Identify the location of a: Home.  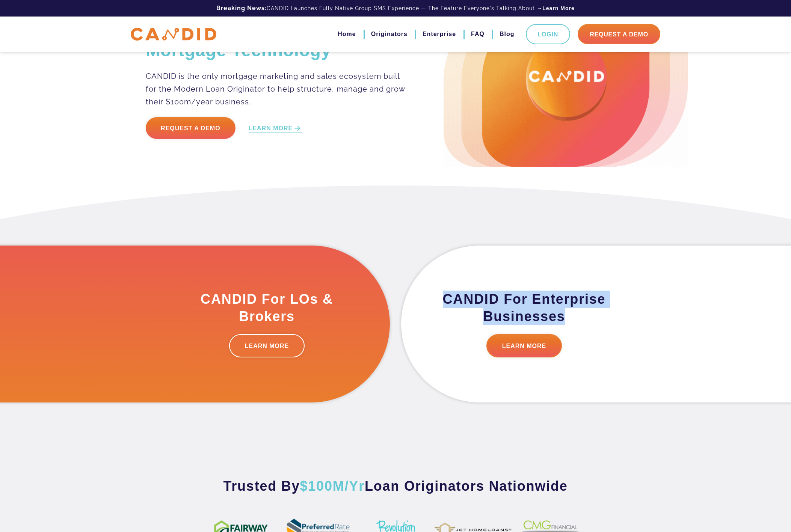
(347, 34).